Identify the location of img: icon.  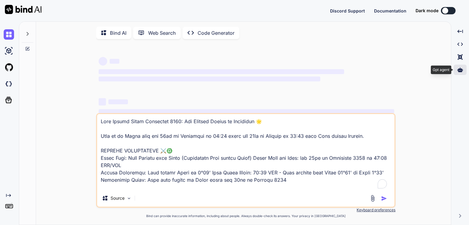
(384, 199).